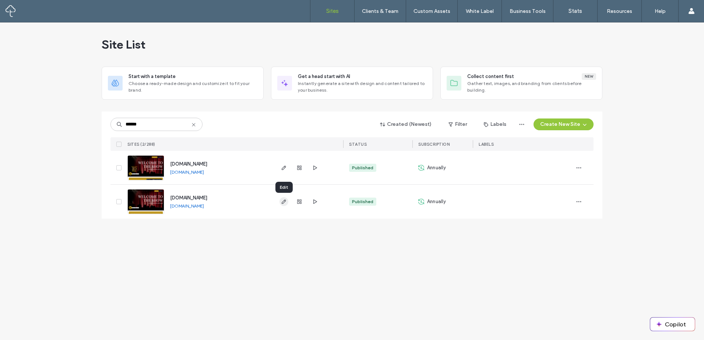 This screenshot has height=340, width=704. I want to click on span: LABELS, so click(486, 144).